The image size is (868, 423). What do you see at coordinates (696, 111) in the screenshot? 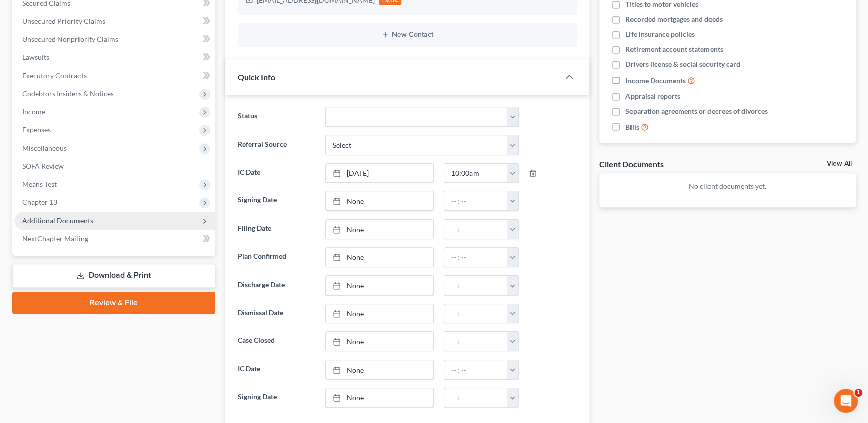
I see `span: Separation agreements or decrees of divorces` at bounding box center [696, 111].